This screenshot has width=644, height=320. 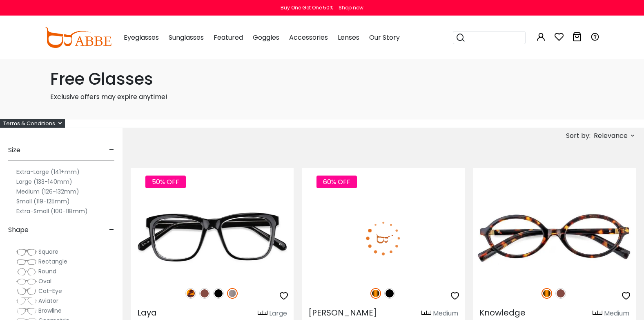 I want to click on a: Gun Laya - Plastic ,Universal Bridge Fit, so click(x=212, y=238).